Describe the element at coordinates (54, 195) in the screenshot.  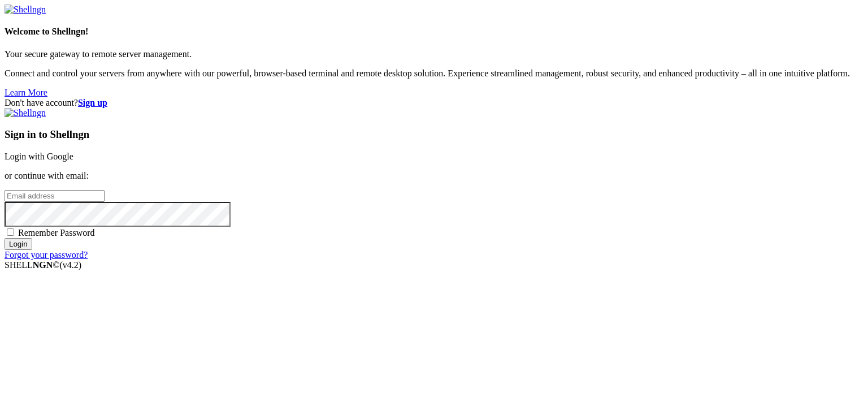
I see `input: Email address` at that location.